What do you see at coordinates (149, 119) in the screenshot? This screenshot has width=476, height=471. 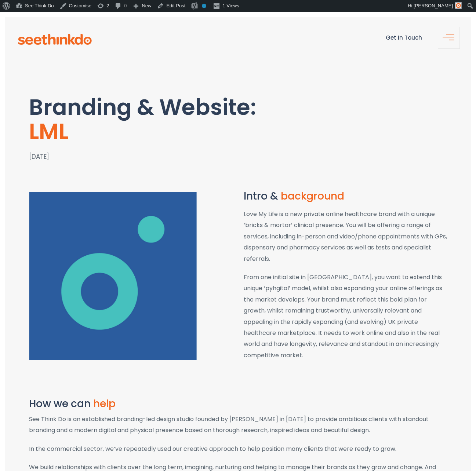 I see `h1: Branding & Website: LML` at bounding box center [149, 119].